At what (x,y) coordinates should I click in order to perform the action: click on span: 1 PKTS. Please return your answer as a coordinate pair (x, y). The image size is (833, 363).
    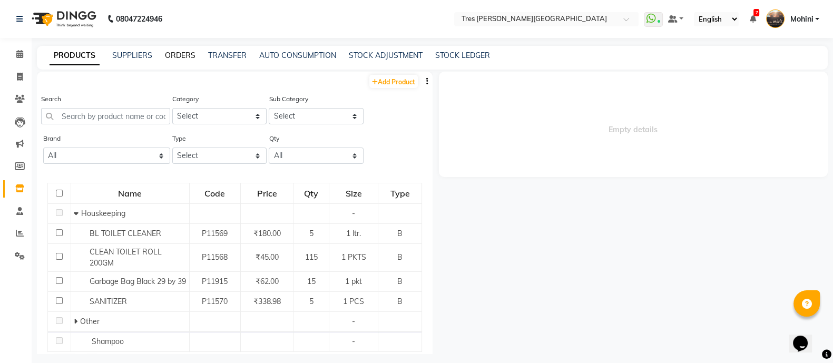
    Looking at the image, I should click on (354, 257).